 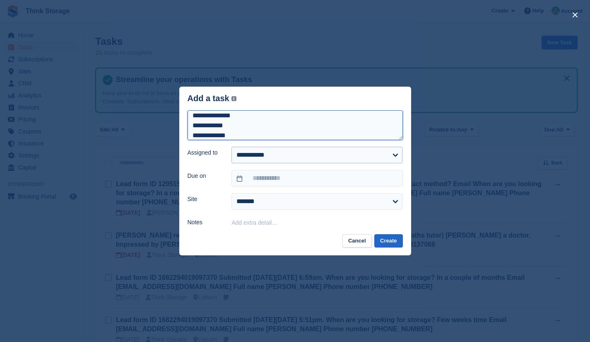 I want to click on button: Create, so click(x=389, y=241).